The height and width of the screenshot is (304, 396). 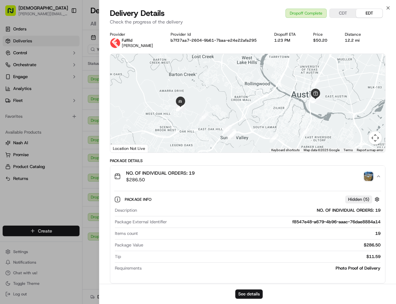 What do you see at coordinates (232, 133) in the screenshot?
I see `div: 18` at bounding box center [232, 133].